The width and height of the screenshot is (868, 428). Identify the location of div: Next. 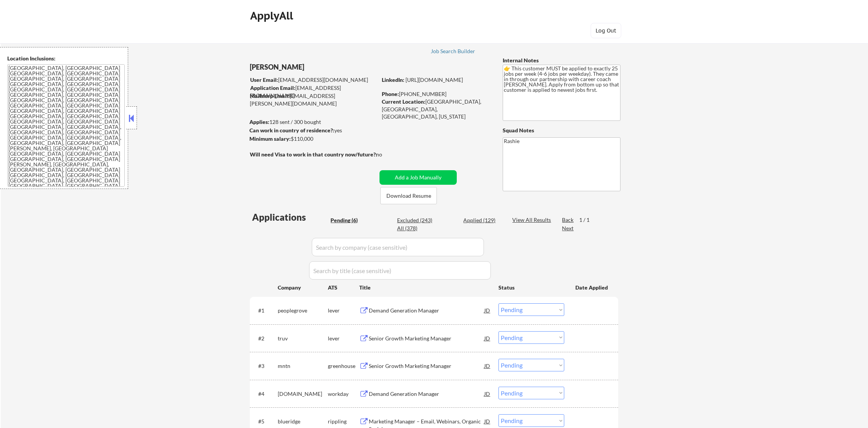
(568, 229).